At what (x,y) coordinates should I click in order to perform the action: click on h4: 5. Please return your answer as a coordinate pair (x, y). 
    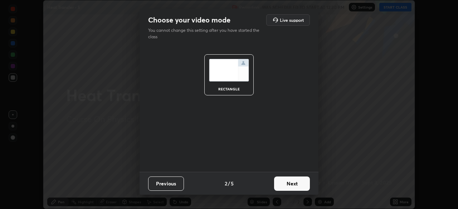
    Looking at the image, I should click on (232, 183).